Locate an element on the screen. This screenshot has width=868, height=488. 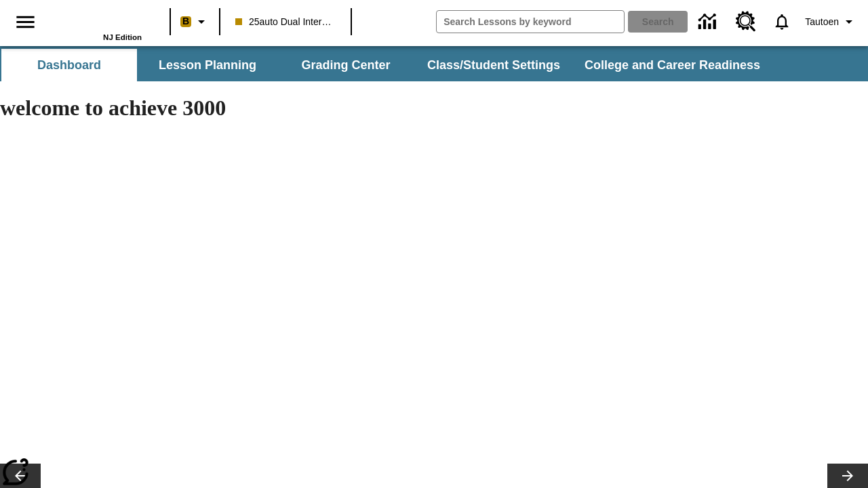
span: 25auto Dual International is located at coordinates (285, 21).